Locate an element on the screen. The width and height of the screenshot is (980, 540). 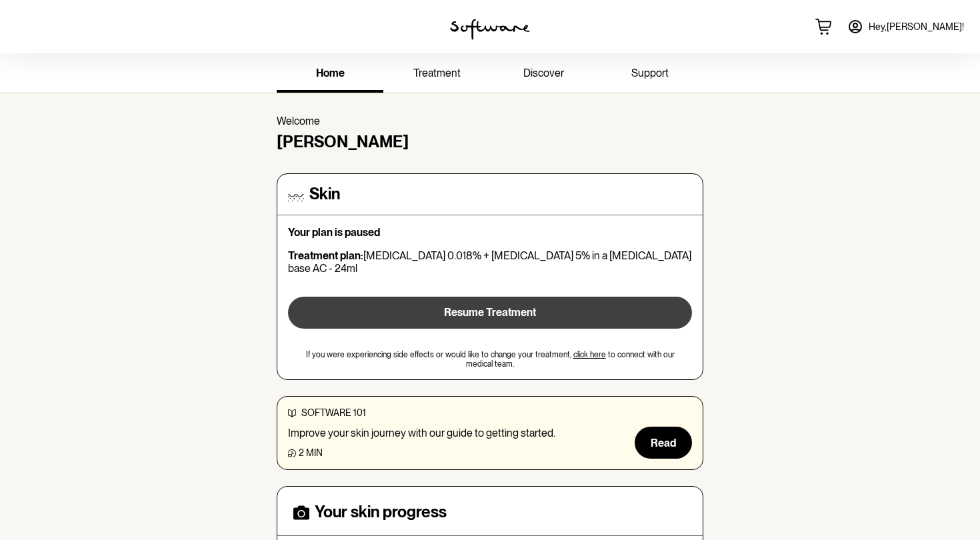
p: Your plan is paused is located at coordinates (490, 232).